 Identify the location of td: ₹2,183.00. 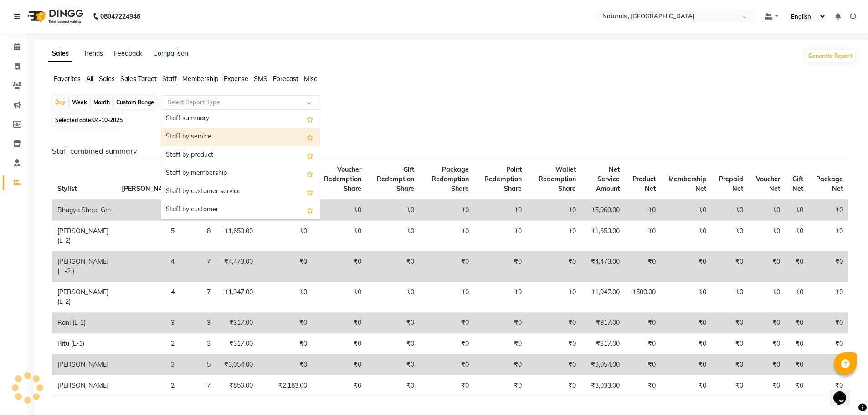
(285, 386).